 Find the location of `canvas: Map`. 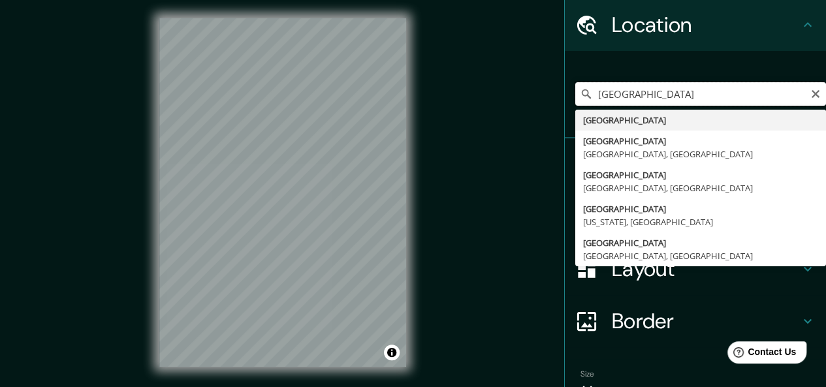

canvas: Map is located at coordinates (283, 193).